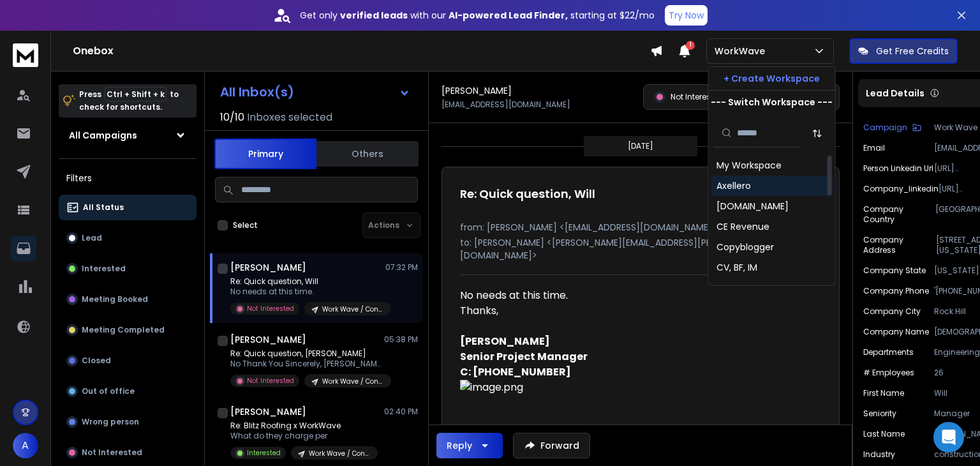  I want to click on h1: Re: Quick question, Will, so click(528, 194).